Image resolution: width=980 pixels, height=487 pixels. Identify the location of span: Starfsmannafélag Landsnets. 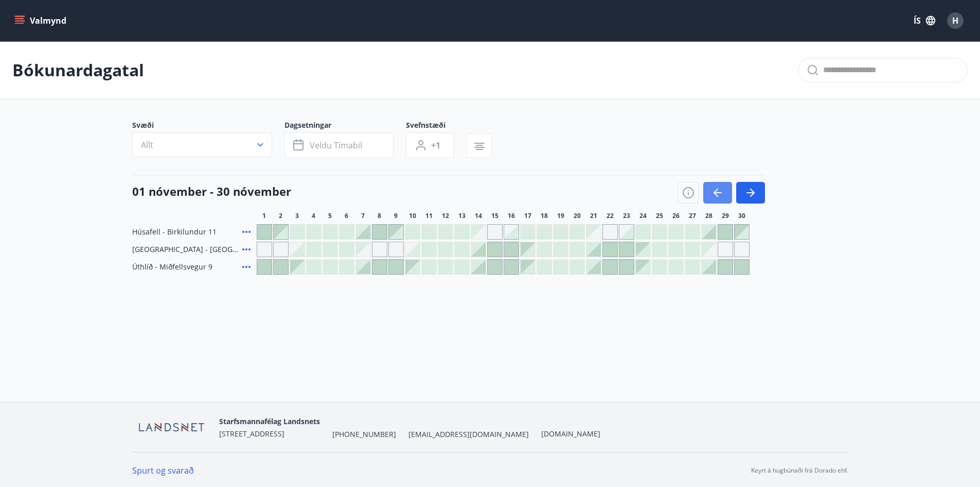
(269, 421).